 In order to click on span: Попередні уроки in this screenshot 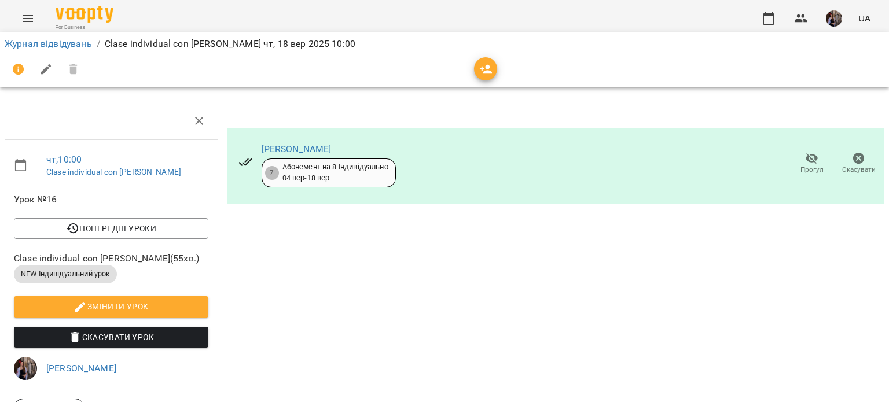, I will do `click(111, 229)`.